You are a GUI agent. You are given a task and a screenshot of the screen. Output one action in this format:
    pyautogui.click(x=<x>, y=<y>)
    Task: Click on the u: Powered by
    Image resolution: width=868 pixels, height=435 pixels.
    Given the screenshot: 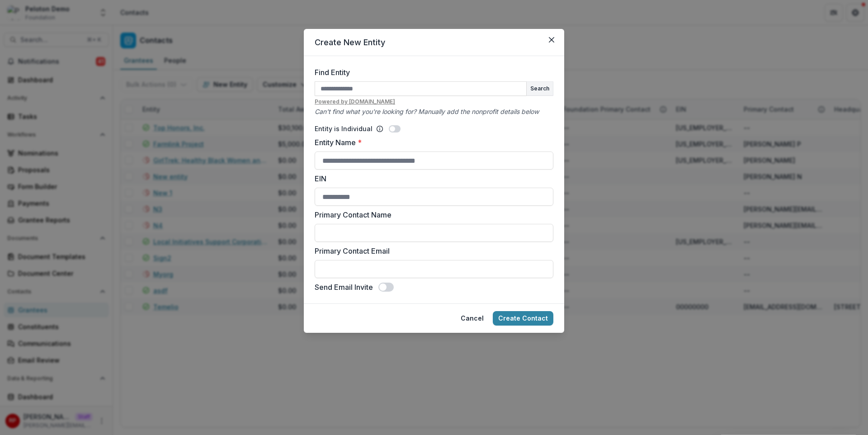 What is the action you would take?
    pyautogui.click(x=434, y=102)
    